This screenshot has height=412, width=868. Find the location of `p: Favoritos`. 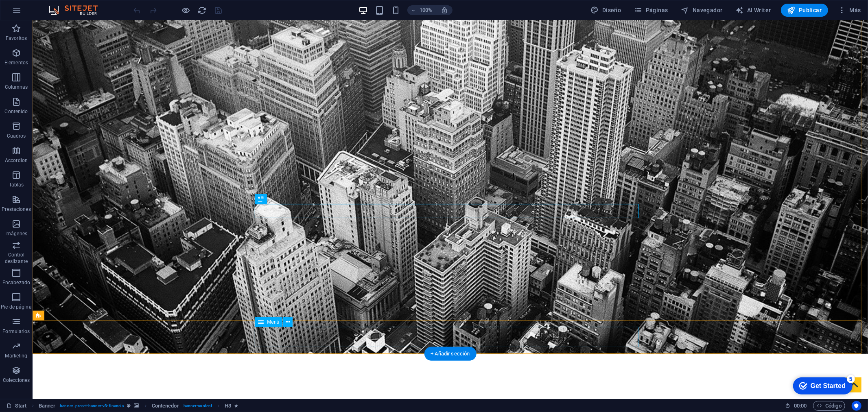

p: Favoritos is located at coordinates (16, 38).